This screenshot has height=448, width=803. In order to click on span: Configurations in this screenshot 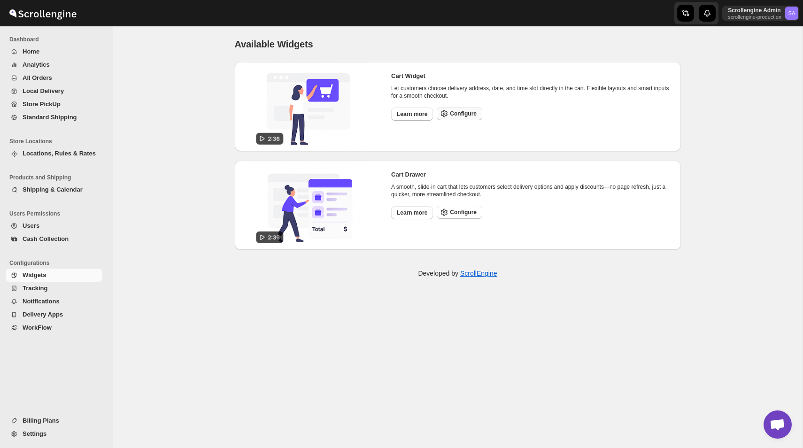, I will do `click(58, 263)`.